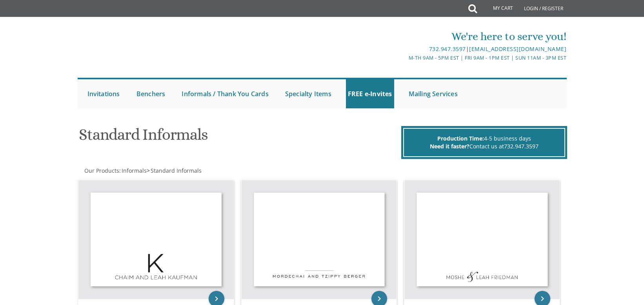  Describe the element at coordinates (101, 170) in the screenshot. I see `a: Our Products` at that location.